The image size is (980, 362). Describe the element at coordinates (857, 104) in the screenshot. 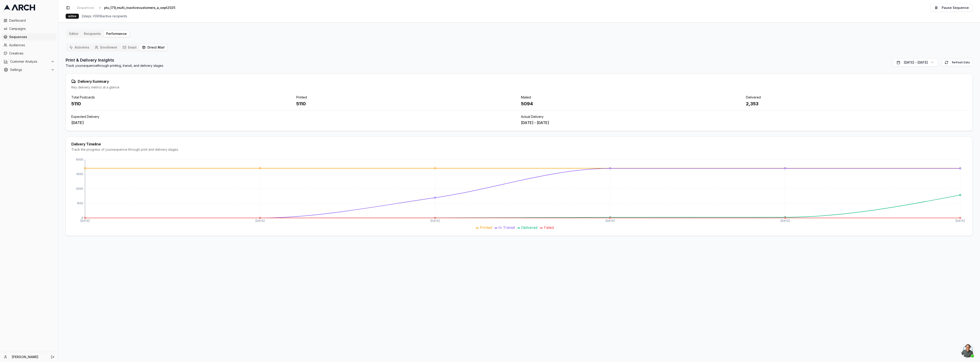

I see `div: 2,353` at that location.